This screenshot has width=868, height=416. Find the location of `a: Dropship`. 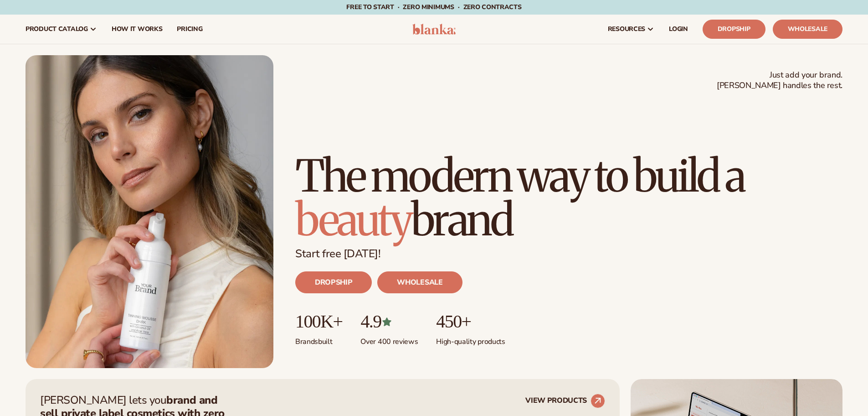

a: Dropship is located at coordinates (734, 29).